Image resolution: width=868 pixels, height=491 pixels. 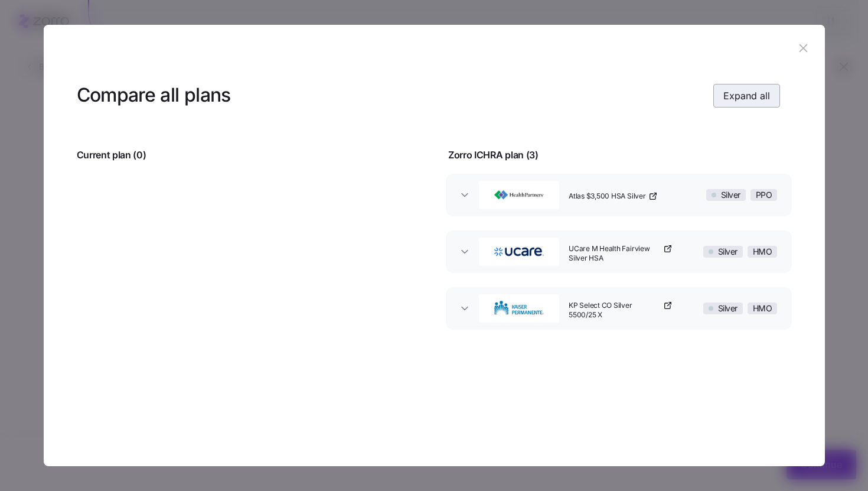 I want to click on span: Zorro ICHRA plan ( 3 ), so click(x=493, y=155).